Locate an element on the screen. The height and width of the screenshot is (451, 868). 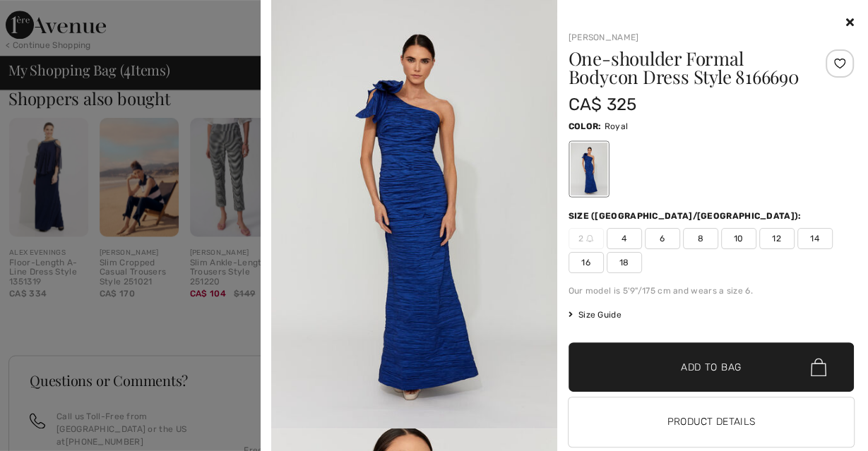
span: 6 is located at coordinates (662, 239).